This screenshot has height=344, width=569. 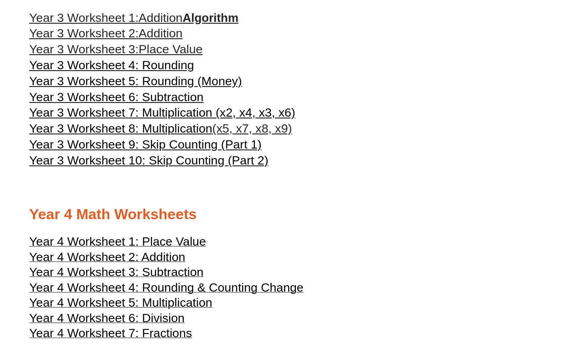 What do you see at coordinates (491, 293) in the screenshot?
I see `div: Chat Widget` at bounding box center [491, 293].